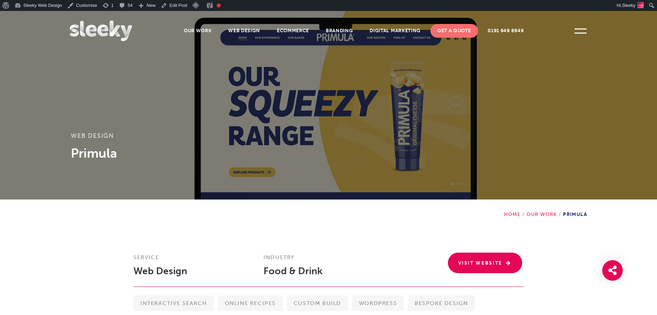  What do you see at coordinates (629, 5) in the screenshot?
I see `span: Sleeky` at bounding box center [629, 5].